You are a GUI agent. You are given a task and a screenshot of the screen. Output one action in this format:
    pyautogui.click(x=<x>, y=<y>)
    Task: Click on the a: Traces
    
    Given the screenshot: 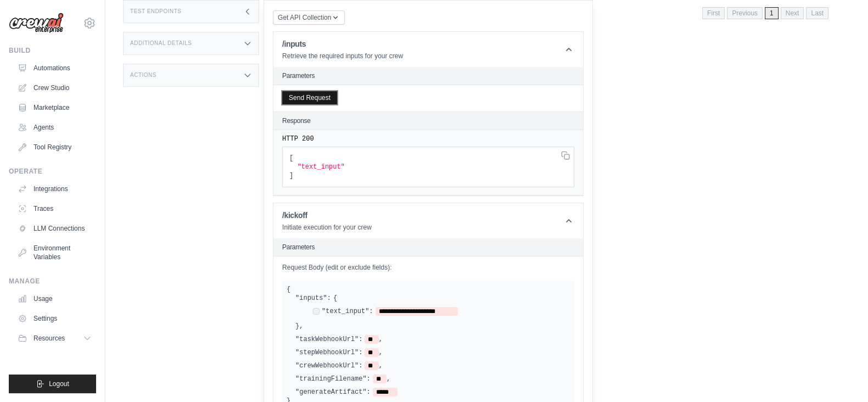 What is the action you would take?
    pyautogui.click(x=54, y=209)
    